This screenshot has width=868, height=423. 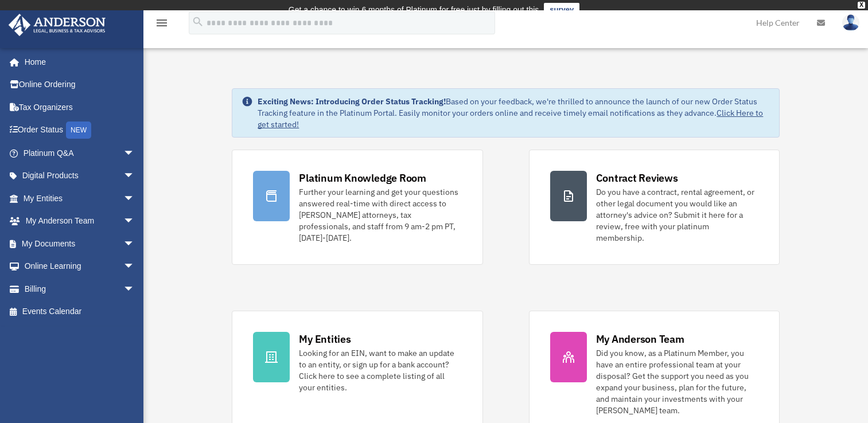 What do you see at coordinates (510, 119) in the screenshot?
I see `a: Click Here to get started!` at bounding box center [510, 119].